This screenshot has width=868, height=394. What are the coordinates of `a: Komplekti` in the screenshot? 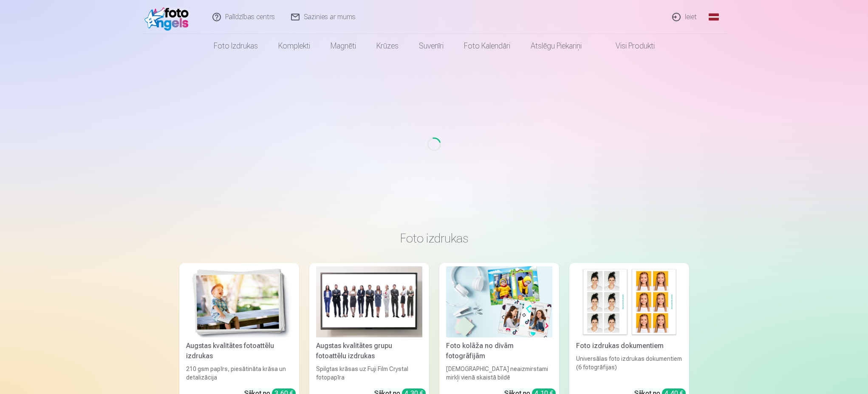 It's located at (294, 46).